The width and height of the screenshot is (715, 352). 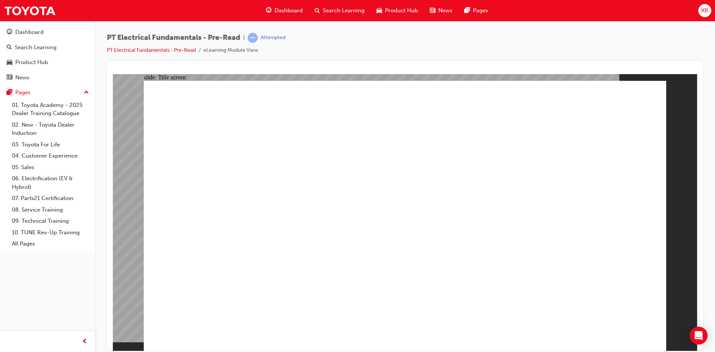 What do you see at coordinates (151, 50) in the screenshot?
I see `a: PT Electrical Fundamentals - Pre-Read` at bounding box center [151, 50].